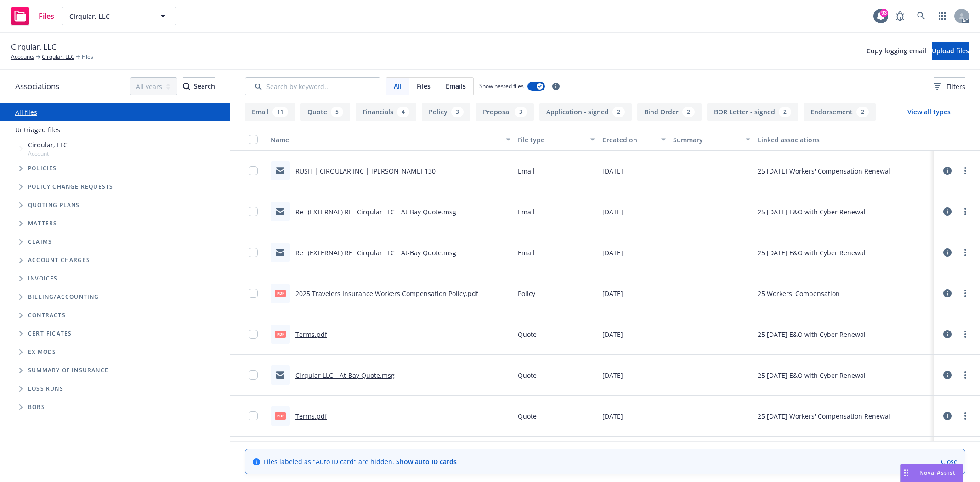  I want to click on span: Show nested files, so click(501, 86).